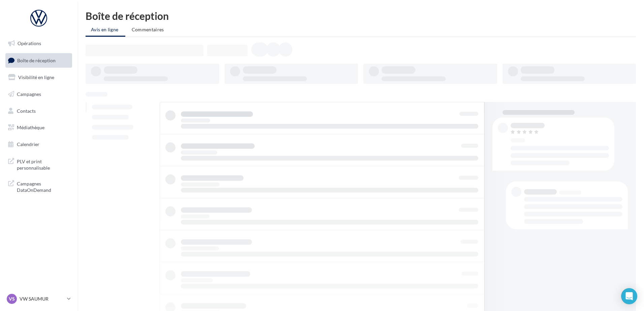  I want to click on p: VW SAUMUR, so click(42, 299).